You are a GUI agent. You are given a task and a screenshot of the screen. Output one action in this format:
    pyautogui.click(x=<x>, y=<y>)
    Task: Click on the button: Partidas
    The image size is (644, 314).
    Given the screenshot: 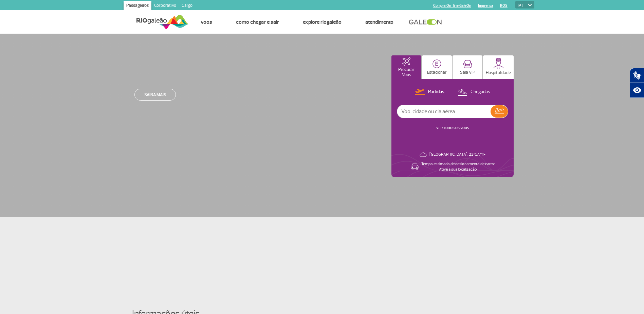 What is the action you would take?
    pyautogui.click(x=430, y=92)
    